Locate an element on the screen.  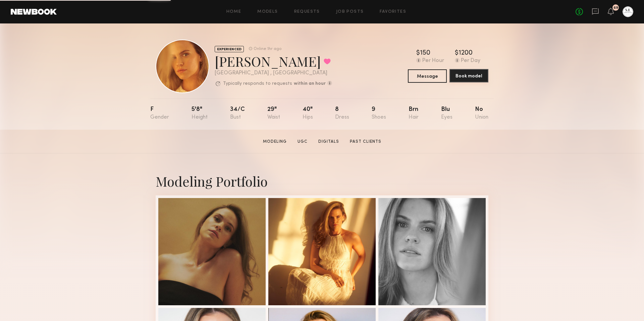
div: 8 is located at coordinates (342, 113).